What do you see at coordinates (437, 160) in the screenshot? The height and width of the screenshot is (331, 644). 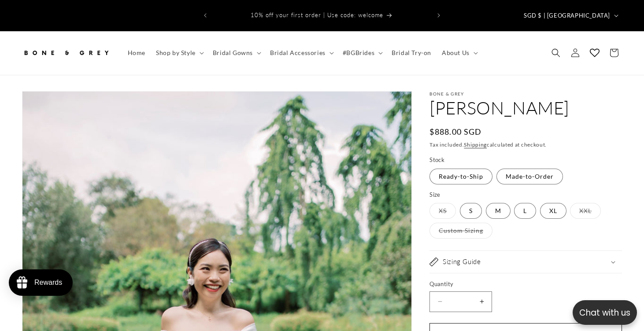 I see `legend: Stock` at bounding box center [437, 160].